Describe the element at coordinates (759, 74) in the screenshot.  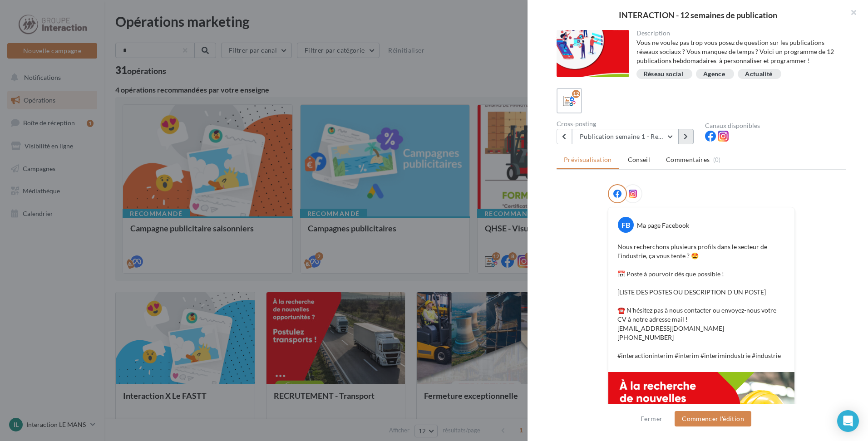
I see `div: Actualité` at that location.